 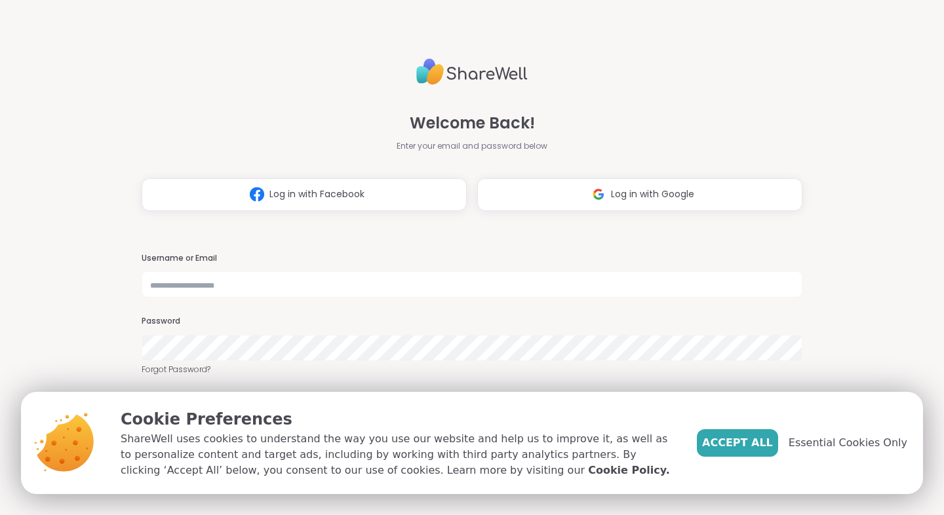 What do you see at coordinates (398, 455) in the screenshot?
I see `p: ShareWell uses cookies to understand the way you use our website and help us to improve it, as we...` at bounding box center [398, 455].